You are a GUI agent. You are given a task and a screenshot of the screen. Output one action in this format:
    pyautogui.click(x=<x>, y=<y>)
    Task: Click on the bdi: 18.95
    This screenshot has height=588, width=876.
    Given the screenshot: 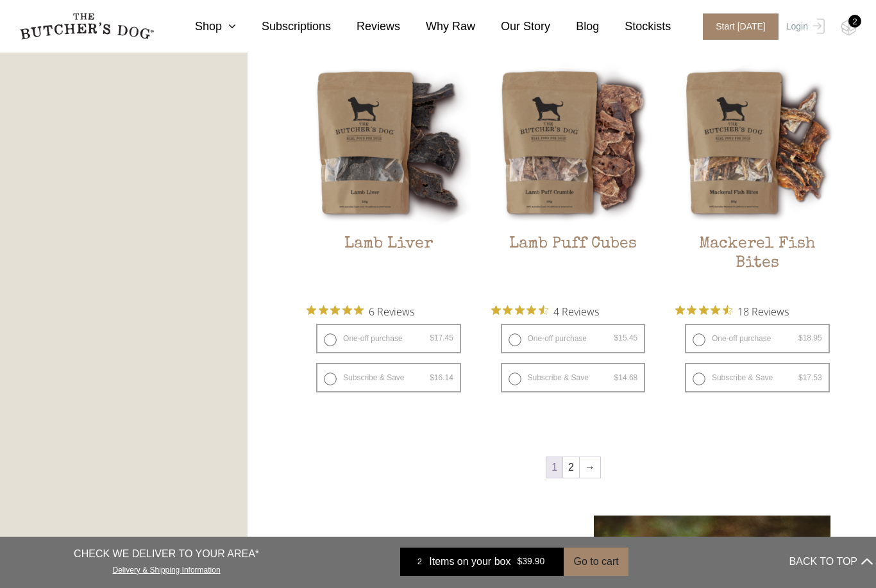 What is the action you would take?
    pyautogui.click(x=810, y=338)
    